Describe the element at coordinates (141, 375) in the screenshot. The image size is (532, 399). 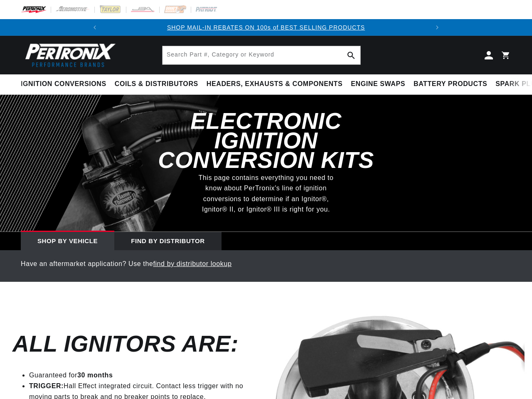
I see `li: Guaranteed for` at that location.